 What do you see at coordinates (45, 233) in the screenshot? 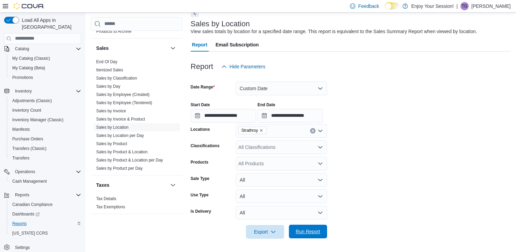
I see `span: Washington CCRS` at bounding box center [45, 233].